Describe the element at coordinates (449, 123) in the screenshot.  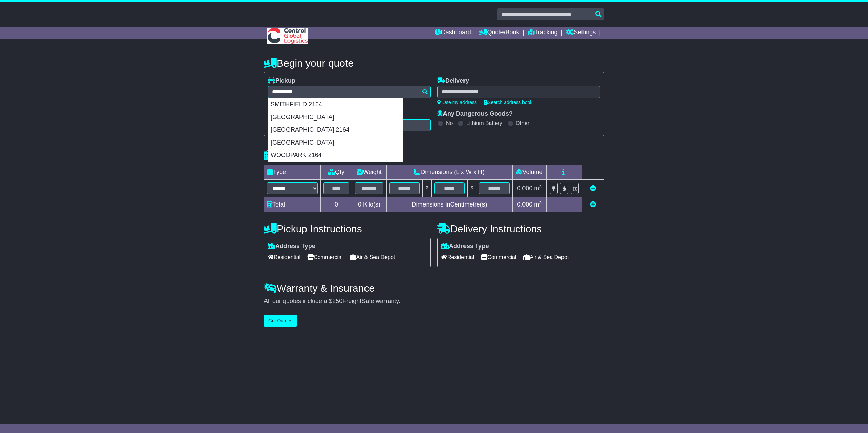
I see `label: No` at that location.